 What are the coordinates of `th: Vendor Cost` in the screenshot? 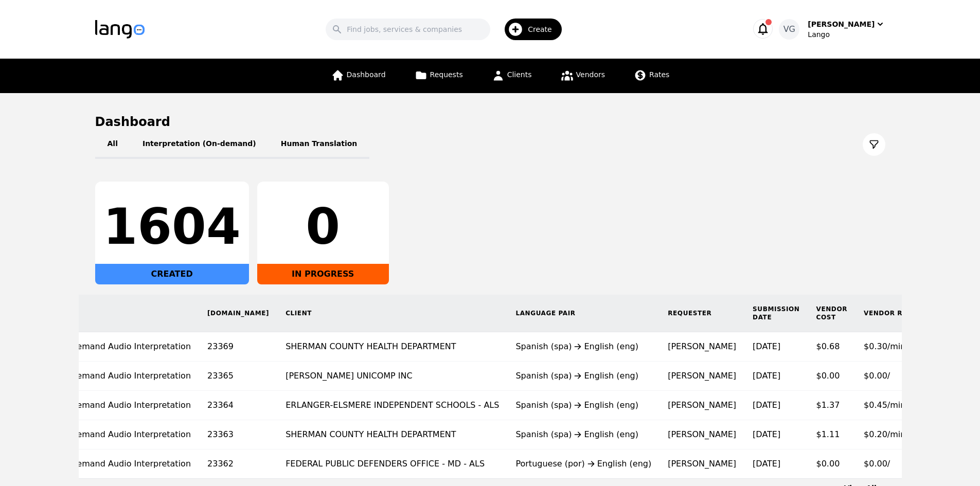 It's located at (832, 314).